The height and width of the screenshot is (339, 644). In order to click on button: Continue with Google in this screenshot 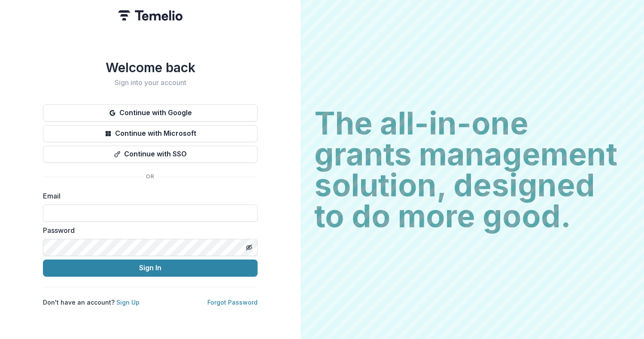, I will do `click(150, 113)`.